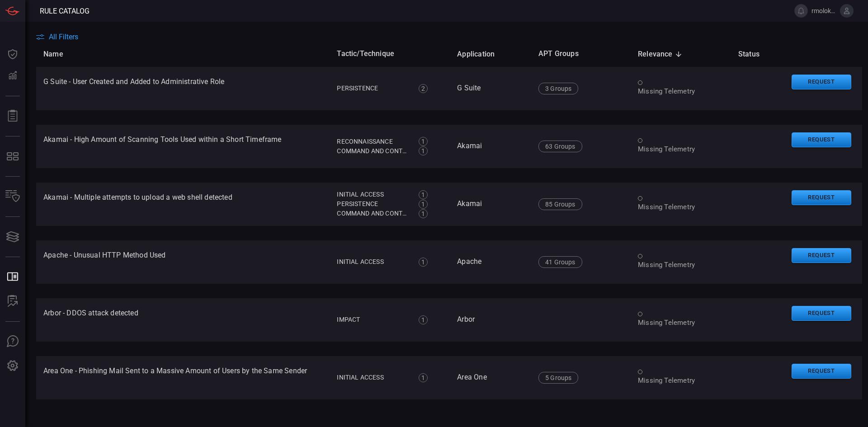 This screenshot has height=427, width=868. What do you see at coordinates (372, 142) in the screenshot?
I see `div: Reconnaissance` at bounding box center [372, 142].